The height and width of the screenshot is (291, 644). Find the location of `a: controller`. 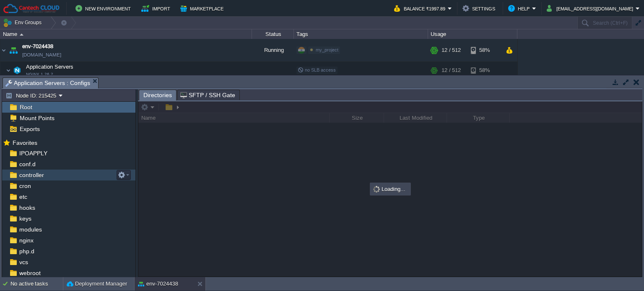

a: controller is located at coordinates (31, 175).